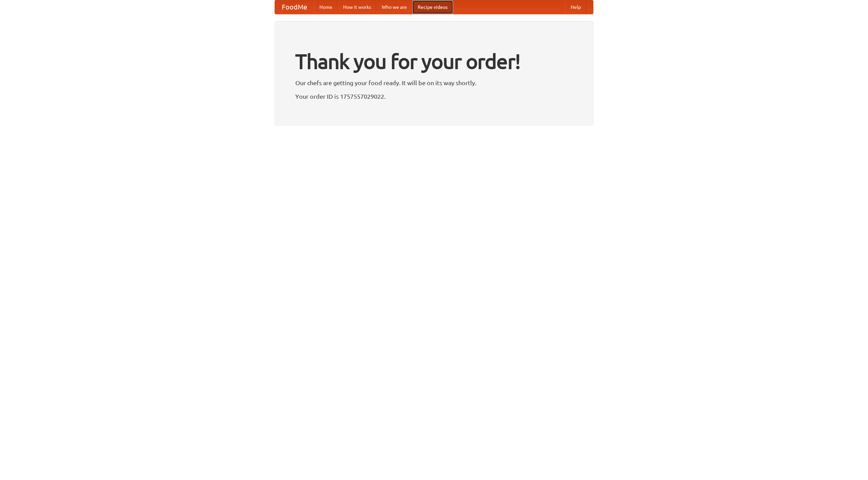 This screenshot has width=868, height=480. What do you see at coordinates (294, 7) in the screenshot?
I see `a: FoodMe` at bounding box center [294, 7].